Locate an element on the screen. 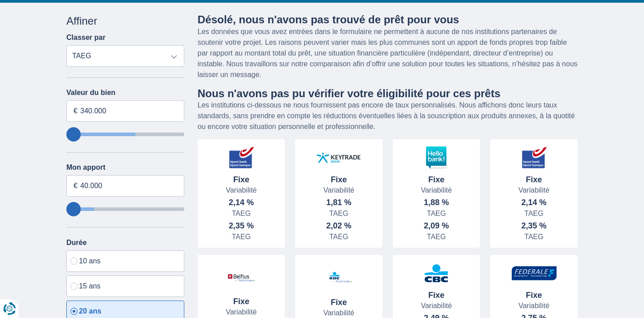 The height and width of the screenshot is (318, 644). div: Affiner is located at coordinates (125, 21).